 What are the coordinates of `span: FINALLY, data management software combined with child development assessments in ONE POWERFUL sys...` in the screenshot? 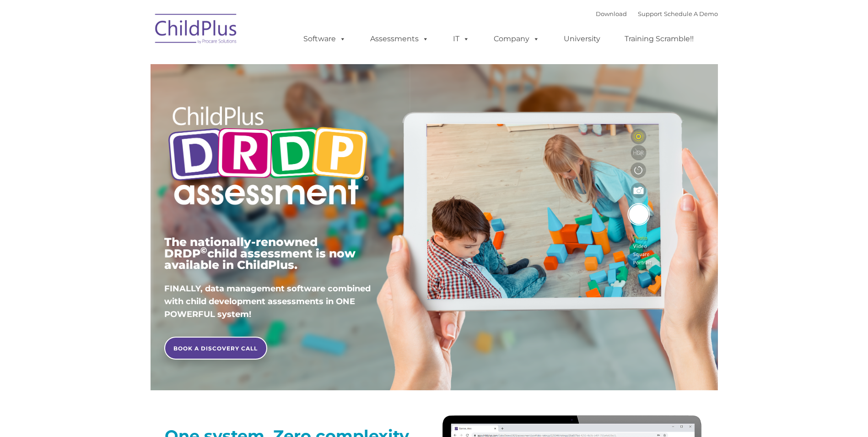 It's located at (267, 301).